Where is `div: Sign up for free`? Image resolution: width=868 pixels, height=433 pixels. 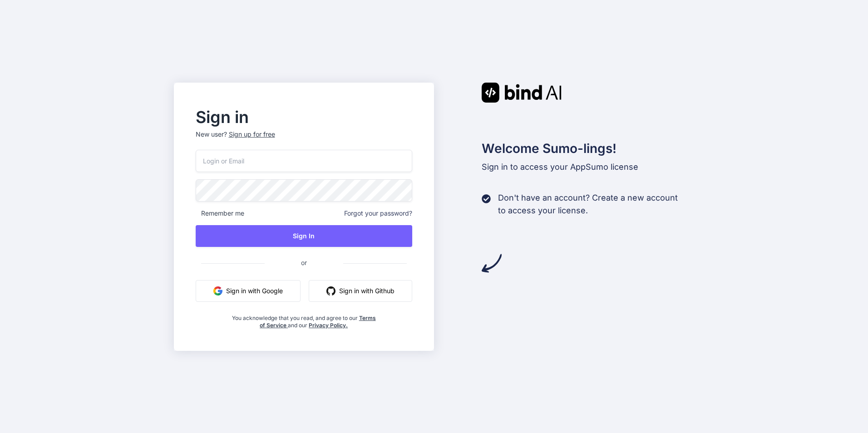
div: Sign up for free is located at coordinates (252, 134).